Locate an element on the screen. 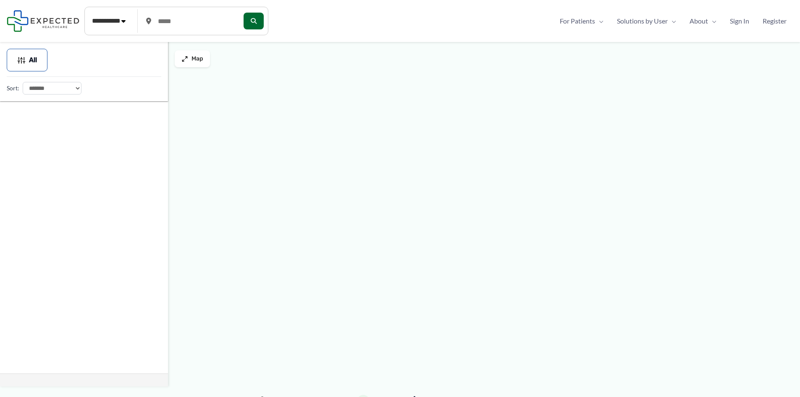 The width and height of the screenshot is (800, 397). img: Filter is located at coordinates (21, 60).